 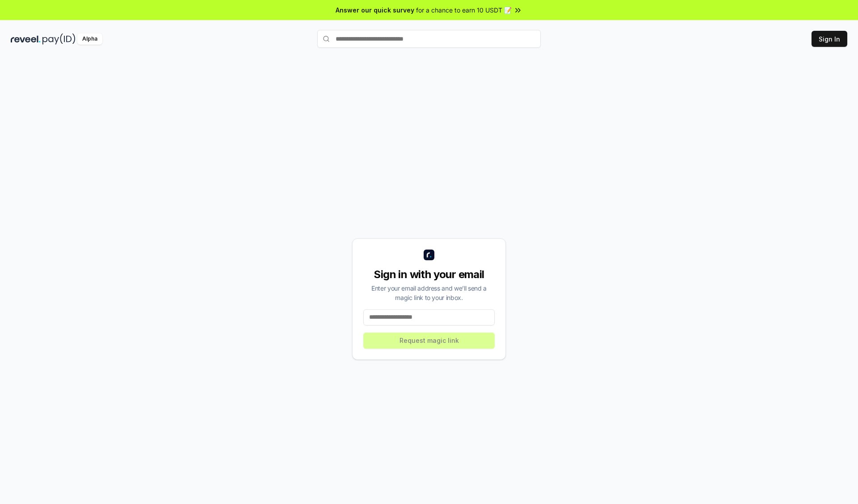 I want to click on div: Alpha, so click(x=90, y=39).